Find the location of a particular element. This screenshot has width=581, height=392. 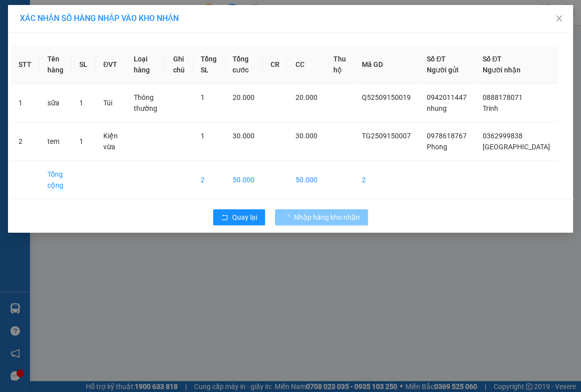

button: rollbackQuay lại is located at coordinates (239, 217).